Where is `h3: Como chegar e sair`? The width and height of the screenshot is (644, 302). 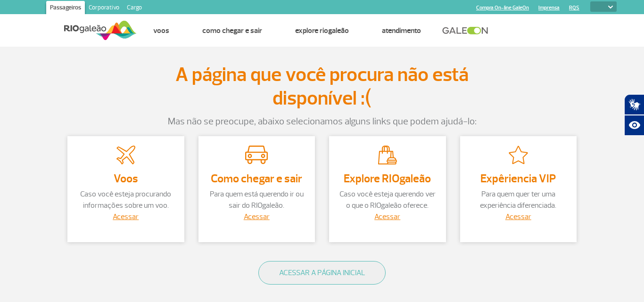
h3: Como chegar e sair is located at coordinates (257, 179).